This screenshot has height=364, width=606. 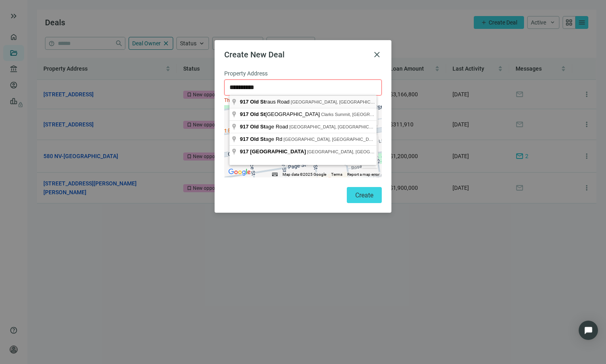 What do you see at coordinates (364, 195) in the screenshot?
I see `span: Create` at bounding box center [364, 195].